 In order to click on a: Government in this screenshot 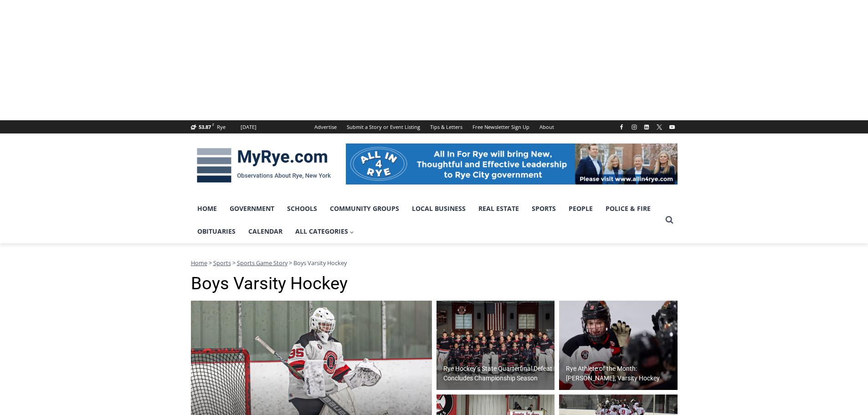, I will do `click(252, 208)`.